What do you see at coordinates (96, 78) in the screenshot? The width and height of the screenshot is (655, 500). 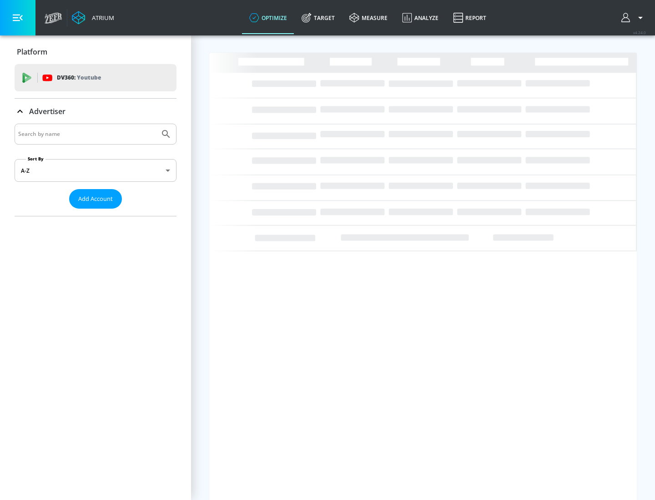 I see `div: DV360: Youtube` at bounding box center [96, 78].